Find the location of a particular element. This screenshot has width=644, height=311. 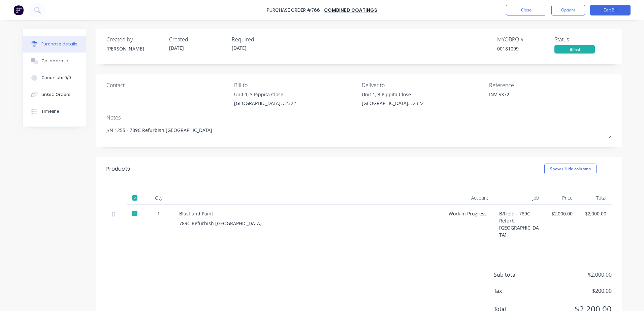

button: Linked Orders is located at coordinates (54, 95).